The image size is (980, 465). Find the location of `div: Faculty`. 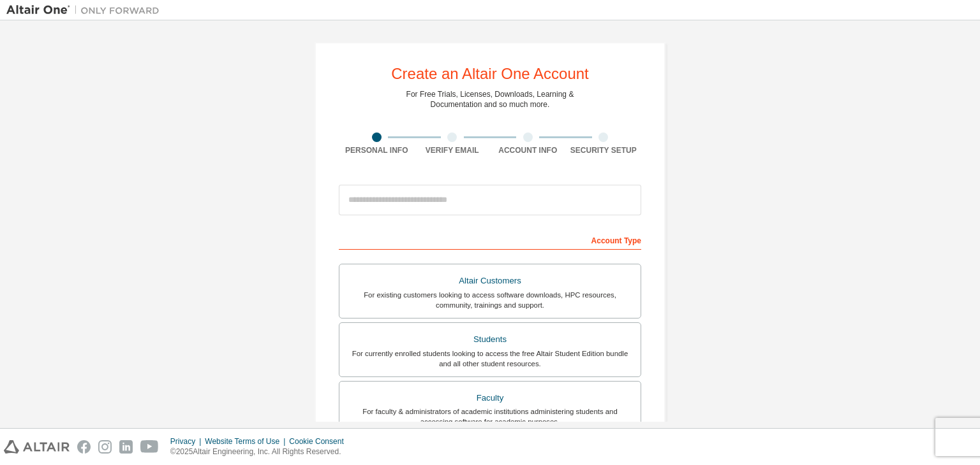

div: Faculty is located at coordinates (490, 398).